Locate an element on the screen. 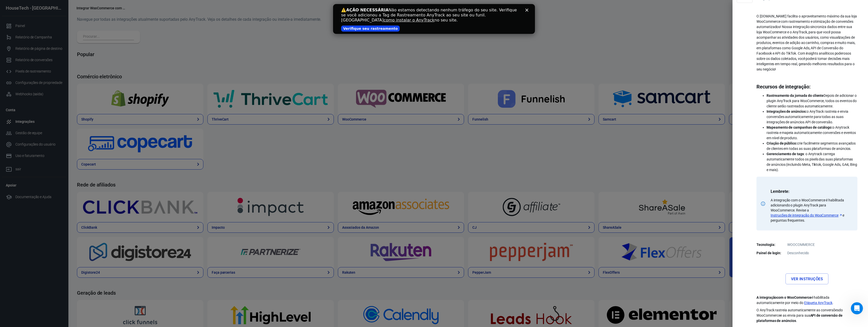  font: Ver instruções is located at coordinates (807, 279).